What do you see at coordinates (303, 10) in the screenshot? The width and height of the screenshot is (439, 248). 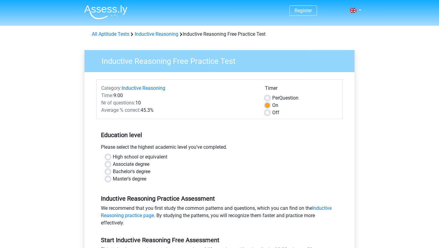 I see `a: Register` at bounding box center [303, 10].